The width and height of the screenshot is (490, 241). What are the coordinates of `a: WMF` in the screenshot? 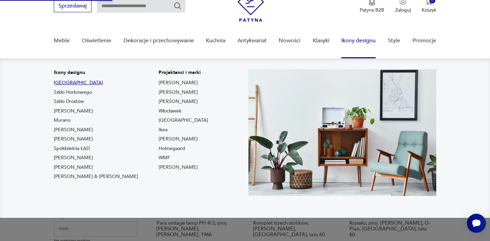 It's located at (164, 158).